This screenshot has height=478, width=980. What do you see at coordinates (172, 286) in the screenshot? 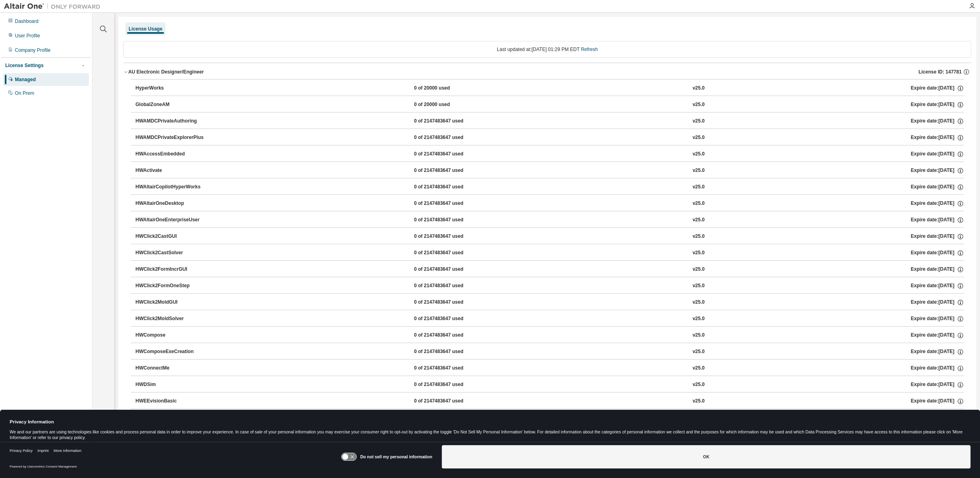
I see `div: HWClick2FormOneStep` at bounding box center [172, 286].